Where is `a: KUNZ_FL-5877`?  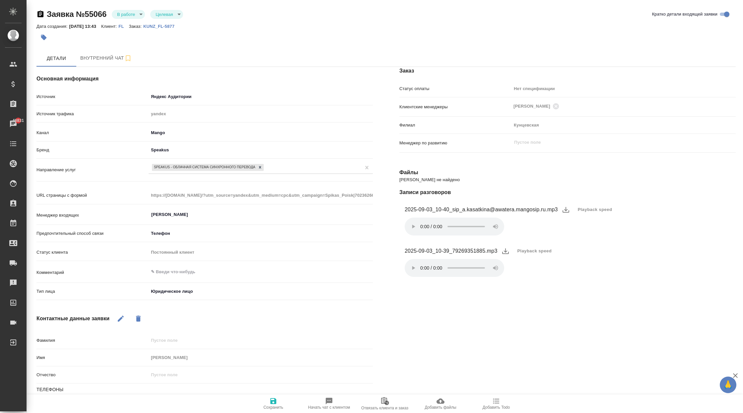 a: KUNZ_FL-5877 is located at coordinates (161, 26).